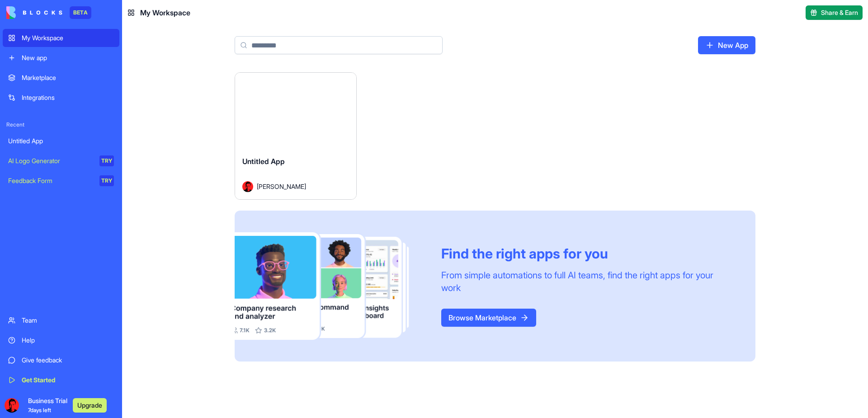 This screenshot has width=868, height=418. What do you see at coordinates (61, 360) in the screenshot?
I see `a: Give feedback` at bounding box center [61, 360].